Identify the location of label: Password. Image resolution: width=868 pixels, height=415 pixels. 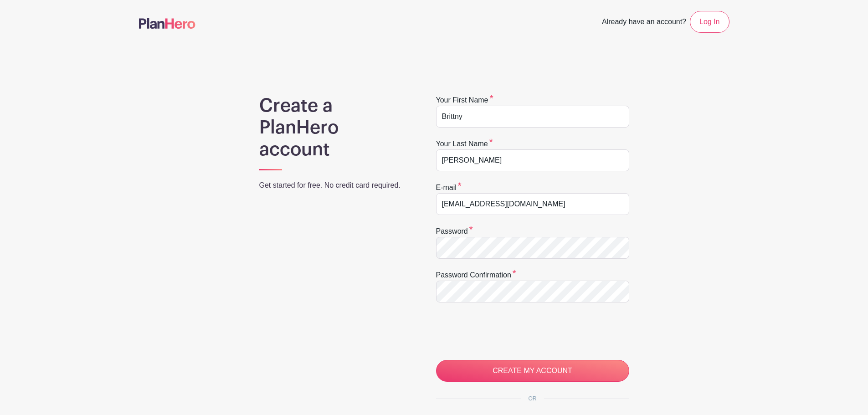
(455, 232).